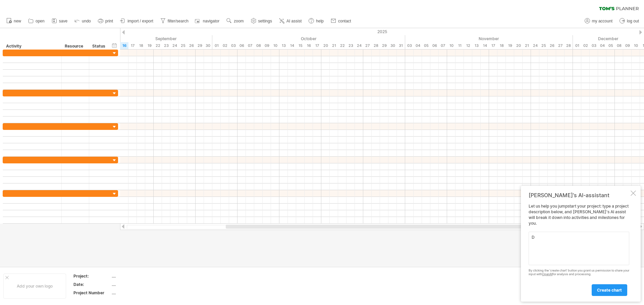 Image resolution: width=644 pixels, height=305 pixels. What do you see at coordinates (309, 39) in the screenshot?
I see `div: October 2025` at bounding box center [309, 39].